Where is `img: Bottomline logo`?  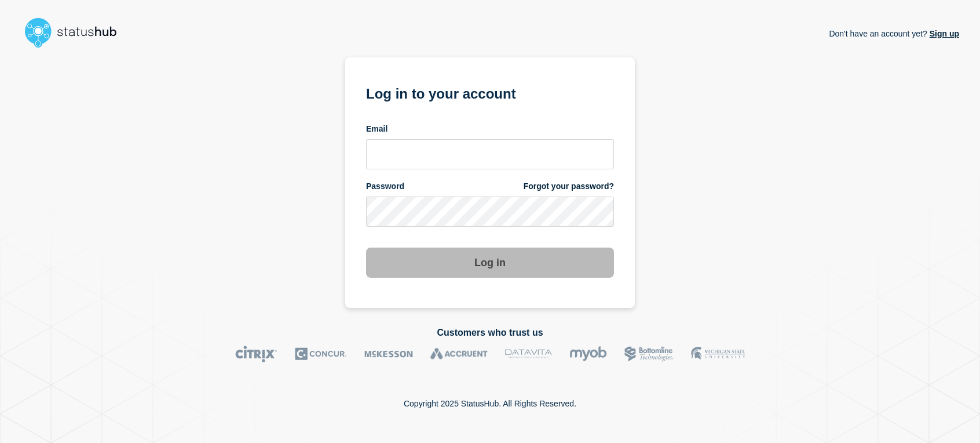
img: Bottomline logo is located at coordinates (649, 354).